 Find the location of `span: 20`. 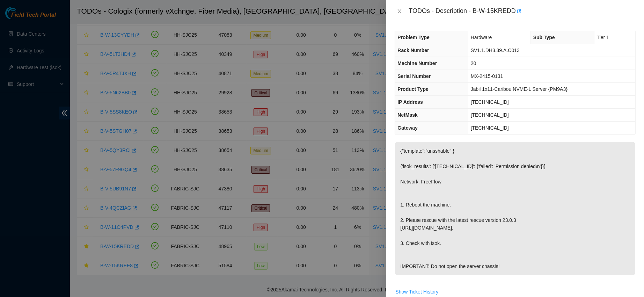

span: 20 is located at coordinates (473, 63).